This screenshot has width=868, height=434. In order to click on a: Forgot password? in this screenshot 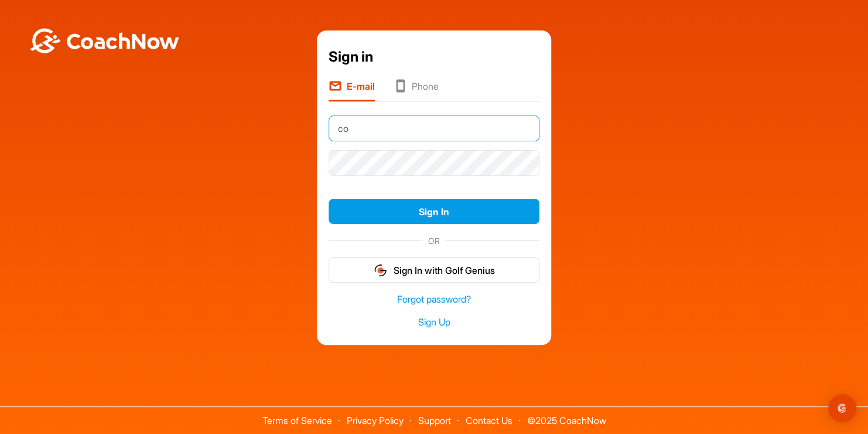, I will do `click(434, 299)`.